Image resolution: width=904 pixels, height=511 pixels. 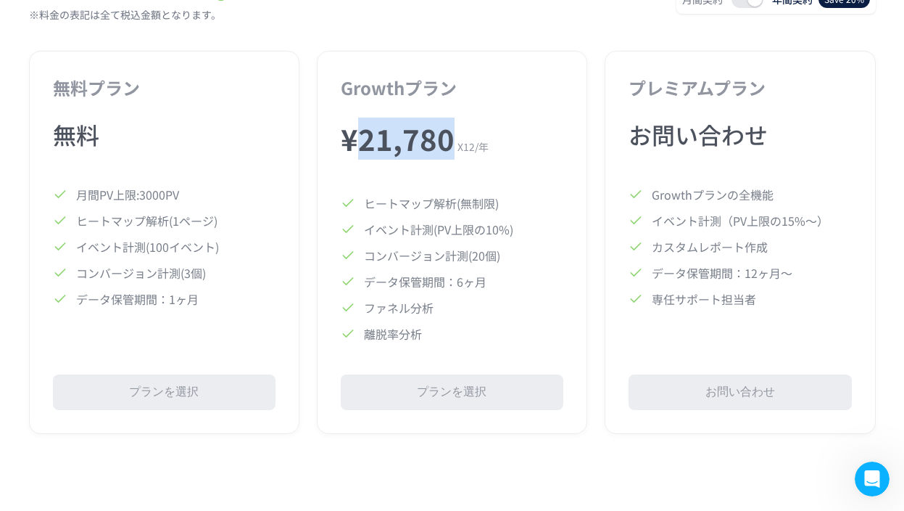 What do you see at coordinates (397, 139) in the screenshot?
I see `span: ¥ 21,780` at bounding box center [397, 139].